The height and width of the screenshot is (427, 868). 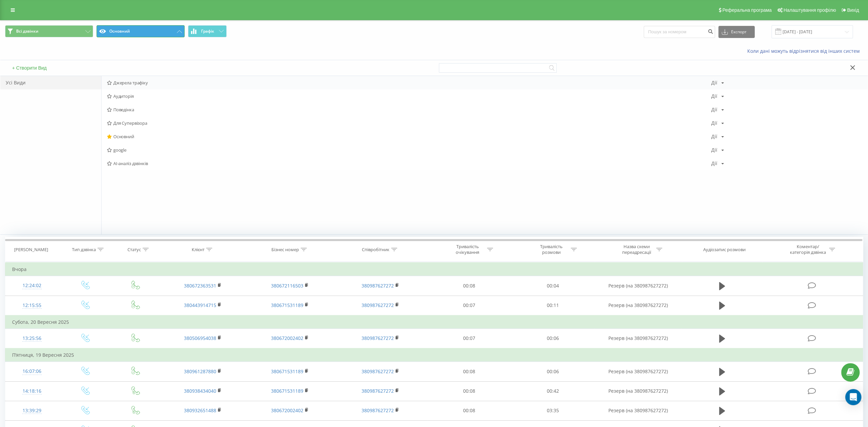 I want to click on div: Усі Види, so click(x=50, y=83).